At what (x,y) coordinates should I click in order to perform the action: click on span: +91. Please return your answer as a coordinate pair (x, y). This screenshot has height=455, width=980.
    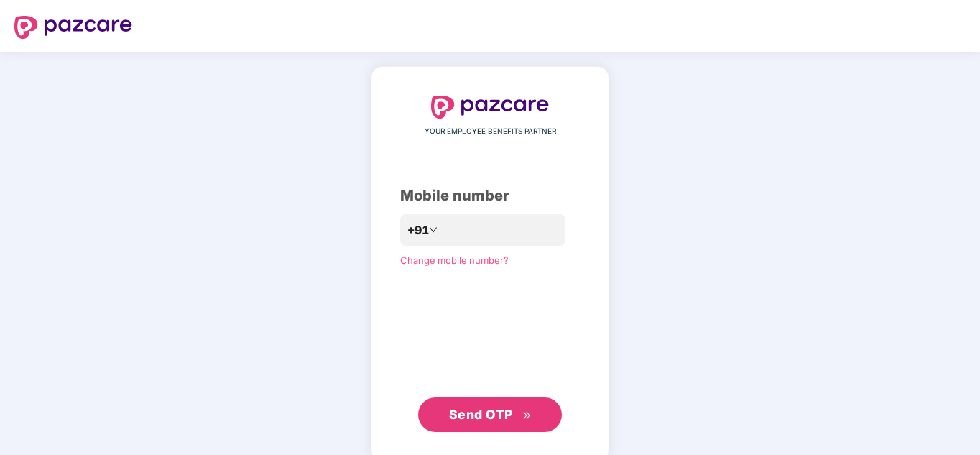
    Looking at the image, I should click on (419, 230).